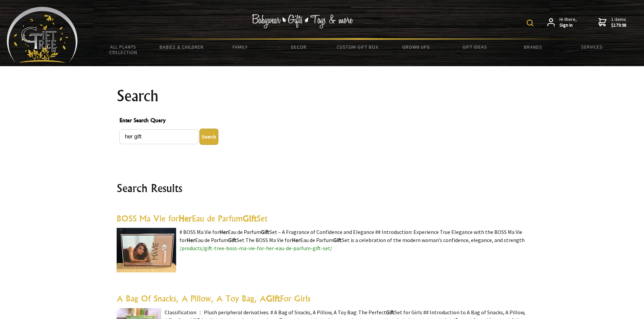  I want to click on img: BOSS Ma Vie for Her Eau de Parfum Gift Set, so click(146, 250).